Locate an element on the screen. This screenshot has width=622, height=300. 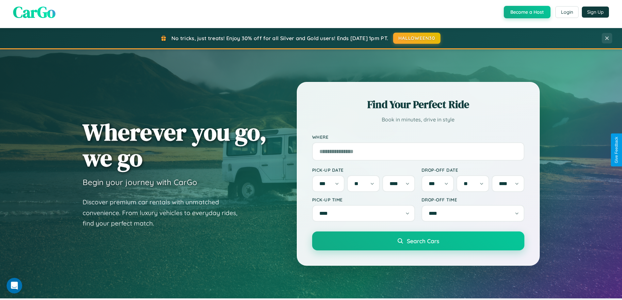
h3: Begin your journey with CarGo is located at coordinates (140, 182).